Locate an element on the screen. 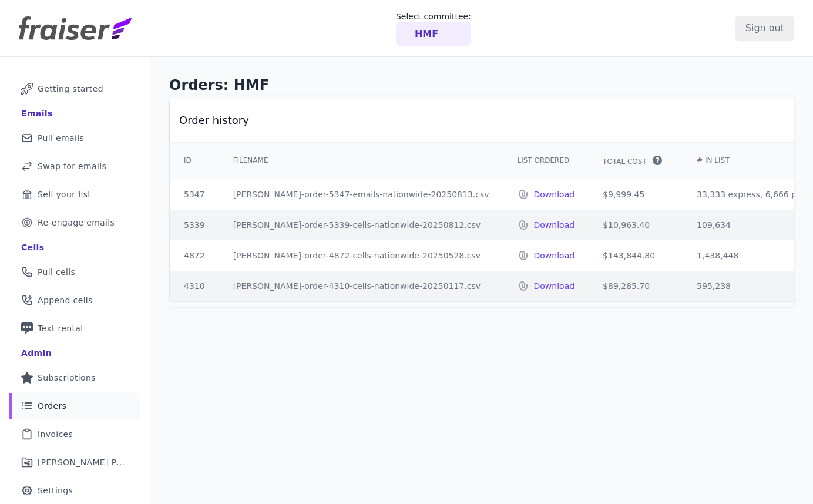  div: Cells is located at coordinates (32, 248).